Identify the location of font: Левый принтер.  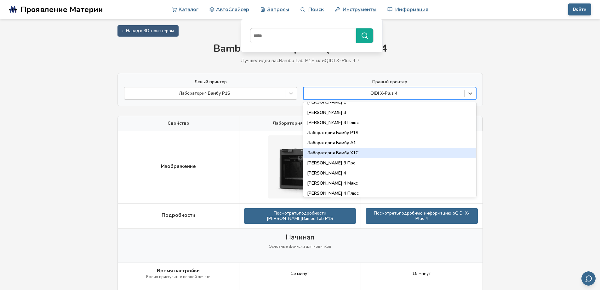
(211, 82).